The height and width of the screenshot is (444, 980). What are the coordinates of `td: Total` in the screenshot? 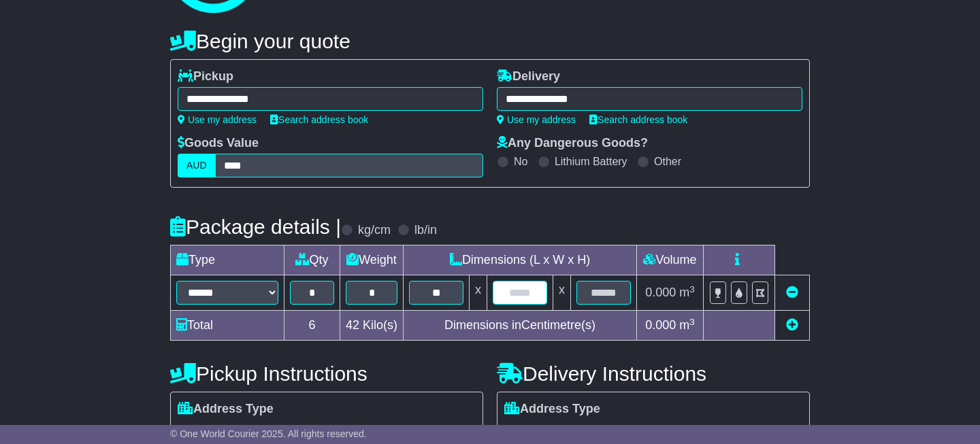 It's located at (227, 326).